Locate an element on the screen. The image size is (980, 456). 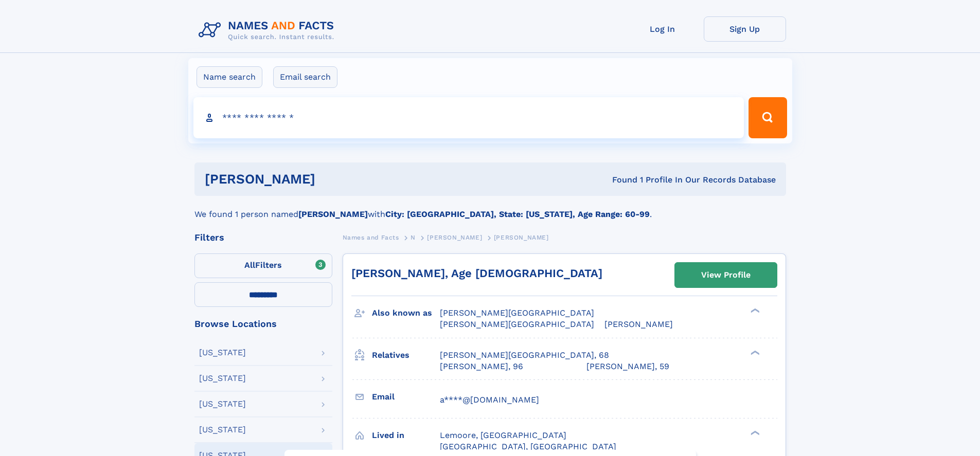
h3: Email is located at coordinates (405, 397).